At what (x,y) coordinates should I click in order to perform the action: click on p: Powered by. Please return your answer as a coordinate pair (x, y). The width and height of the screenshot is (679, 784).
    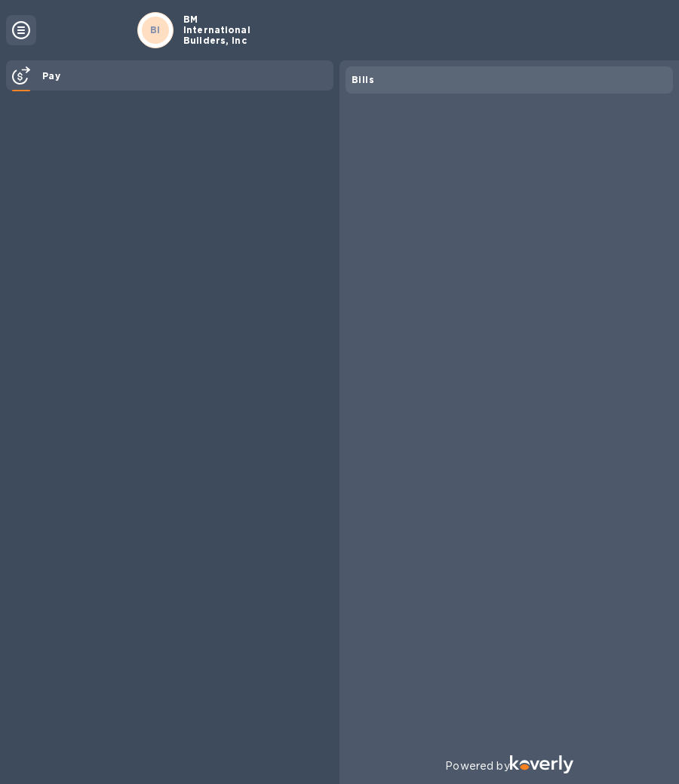
    Looking at the image, I should click on (477, 766).